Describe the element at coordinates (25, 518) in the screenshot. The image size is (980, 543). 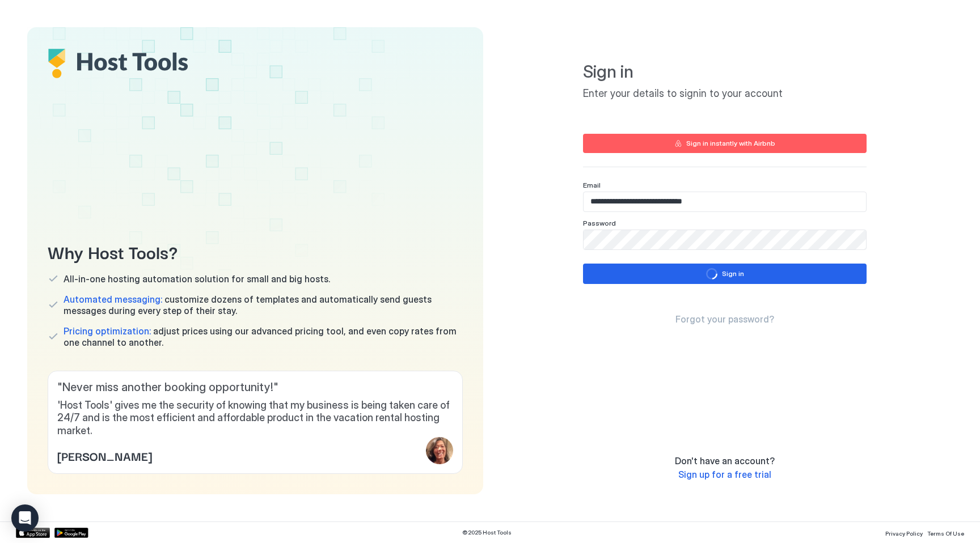
I see `div: Open Intercom Messenger` at that location.